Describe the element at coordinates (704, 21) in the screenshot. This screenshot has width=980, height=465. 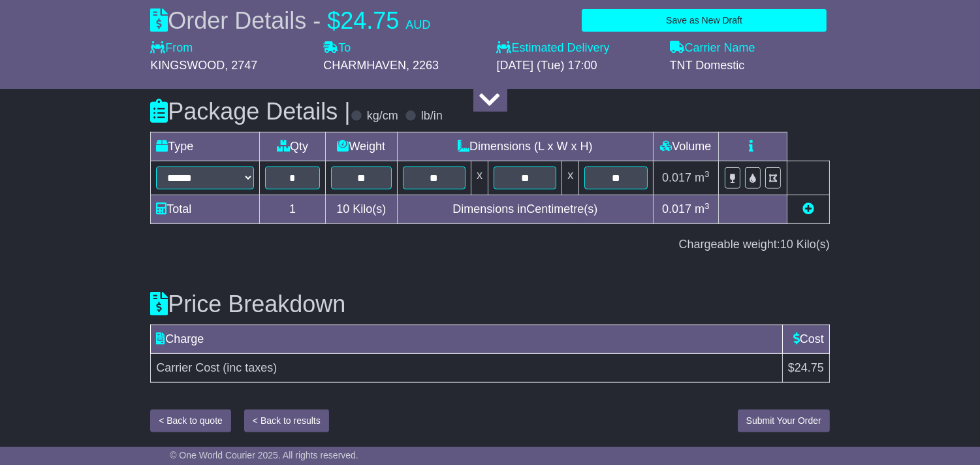
I see `button: Save as New Draft` at that location.